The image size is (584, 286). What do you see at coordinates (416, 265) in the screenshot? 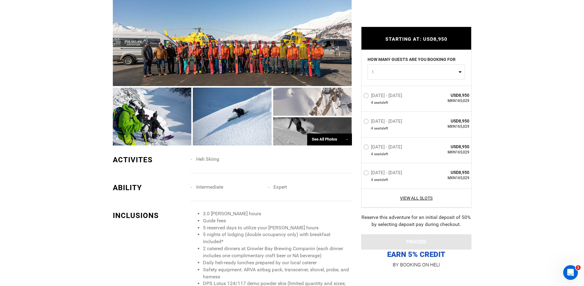
I see `p: BY BOOKING ON HELI` at bounding box center [416, 265].